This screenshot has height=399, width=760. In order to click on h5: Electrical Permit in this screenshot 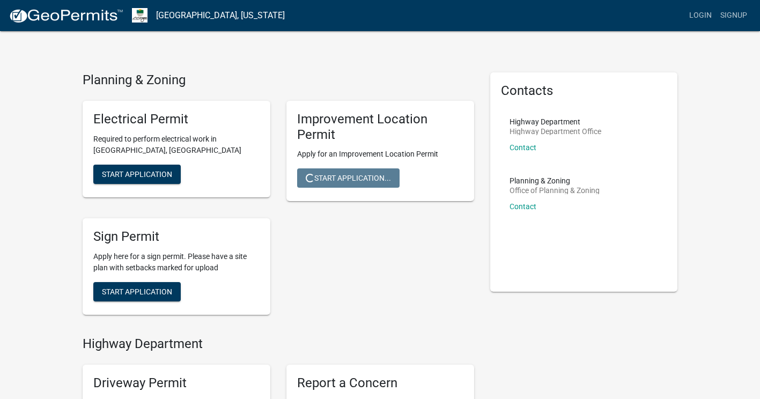, I will do `click(176, 119)`.